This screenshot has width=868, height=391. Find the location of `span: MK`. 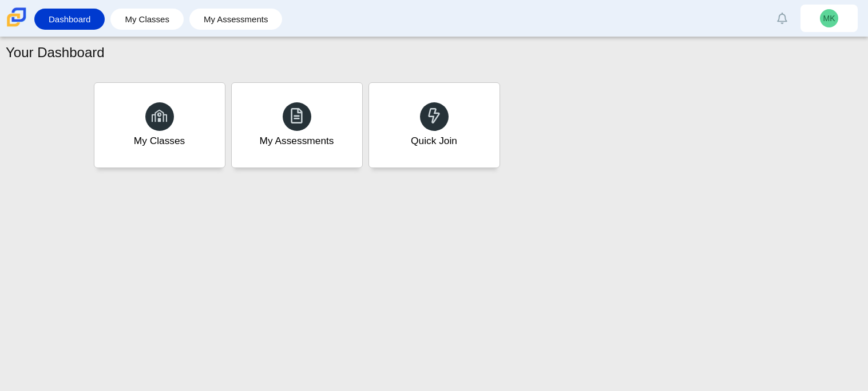

span: MK is located at coordinates (829, 18).